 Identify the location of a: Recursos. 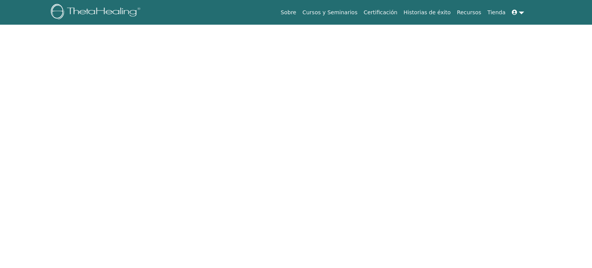
(469, 12).